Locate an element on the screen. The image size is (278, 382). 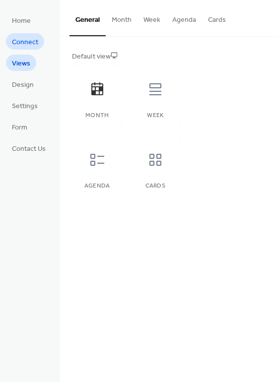
a: Home is located at coordinates (21, 20).